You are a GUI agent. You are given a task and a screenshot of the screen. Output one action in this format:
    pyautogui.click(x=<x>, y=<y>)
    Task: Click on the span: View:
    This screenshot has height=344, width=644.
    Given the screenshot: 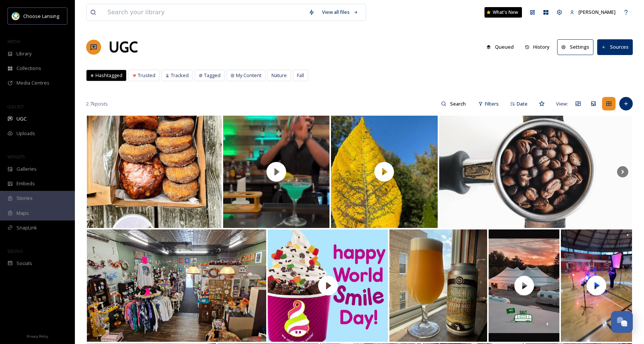 What is the action you would take?
    pyautogui.click(x=562, y=104)
    